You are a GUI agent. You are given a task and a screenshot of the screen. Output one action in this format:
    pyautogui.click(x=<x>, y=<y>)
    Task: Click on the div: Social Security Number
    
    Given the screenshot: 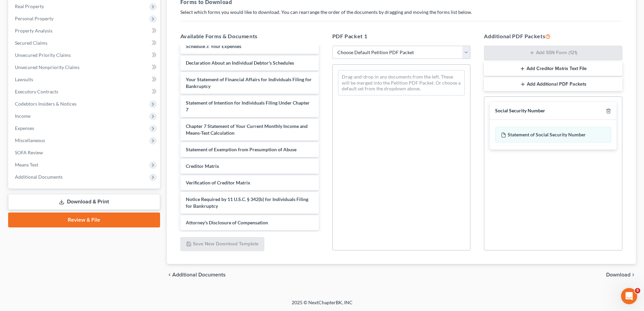 What is the action you would take?
    pyautogui.click(x=520, y=110)
    